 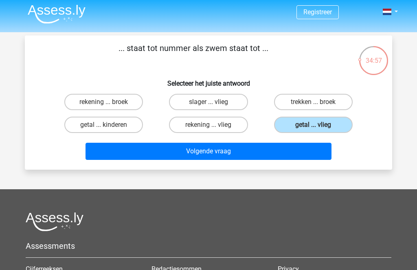 What do you see at coordinates (209, 80) in the screenshot?
I see `h6: Selecteer het juiste antwoord` at bounding box center [209, 80].